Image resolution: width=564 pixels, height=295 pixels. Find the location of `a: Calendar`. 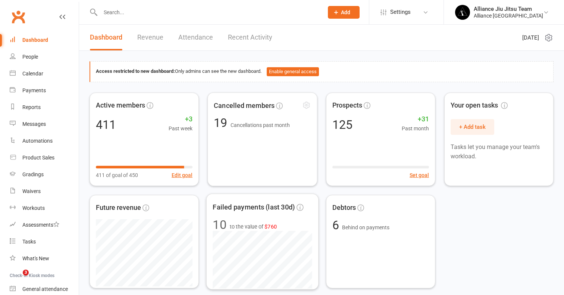

a: Calendar is located at coordinates (44, 73).